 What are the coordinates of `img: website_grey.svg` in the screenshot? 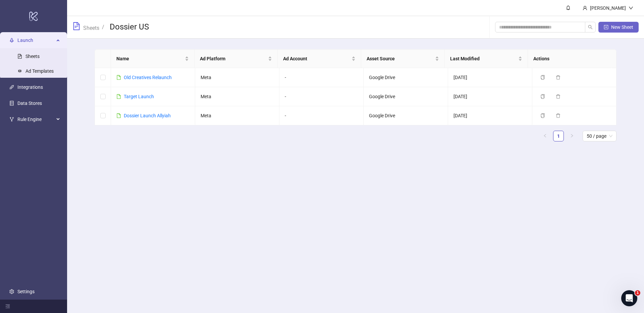 It's located at (13, 20).